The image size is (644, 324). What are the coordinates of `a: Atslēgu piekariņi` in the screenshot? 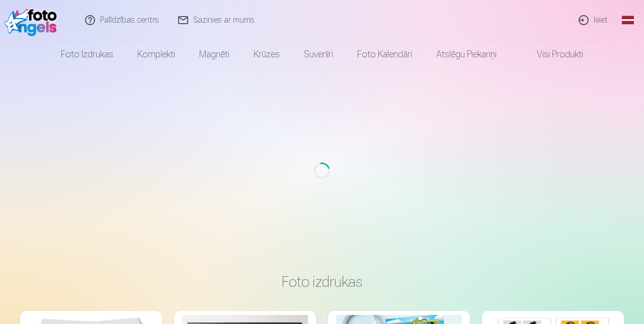 It's located at (466, 54).